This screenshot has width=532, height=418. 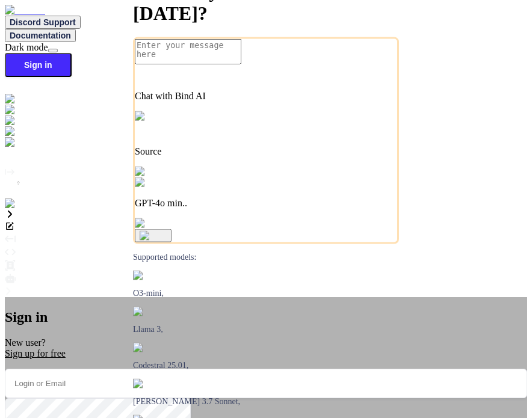 What do you see at coordinates (266, 96) in the screenshot?
I see `p: Chat with Bind AI` at bounding box center [266, 96].